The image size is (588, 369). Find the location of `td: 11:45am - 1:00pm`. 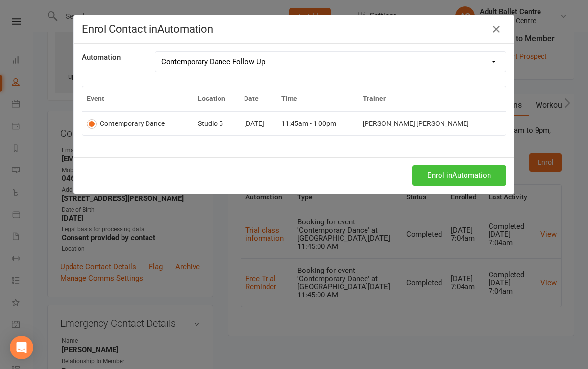

td: 11:45am - 1:00pm is located at coordinates (317, 123).